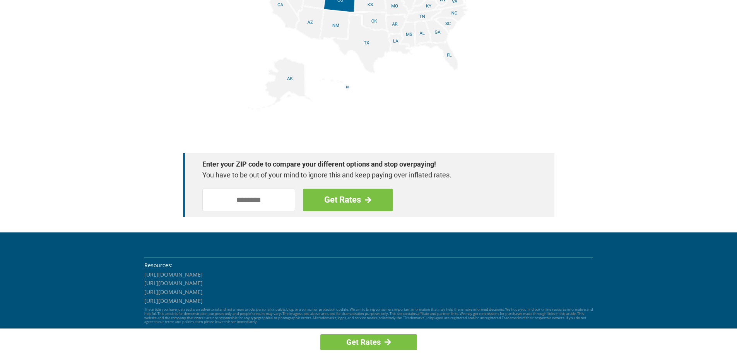 Image resolution: width=737 pixels, height=356 pixels. What do you see at coordinates (365, 175) in the screenshot?
I see `p: You have to be out of your mind to ignore this and keep paying over inflated rates.` at bounding box center [365, 175].